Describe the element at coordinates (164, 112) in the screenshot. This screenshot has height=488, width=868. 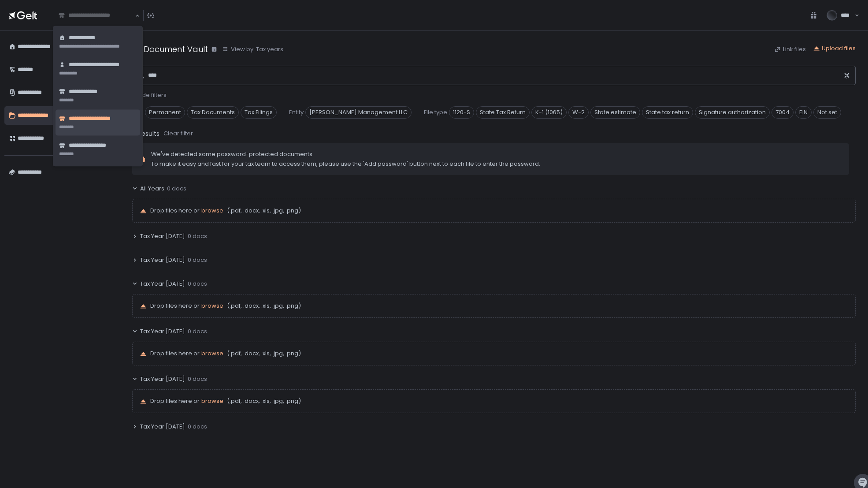
I see `span: Permanent` at that location.